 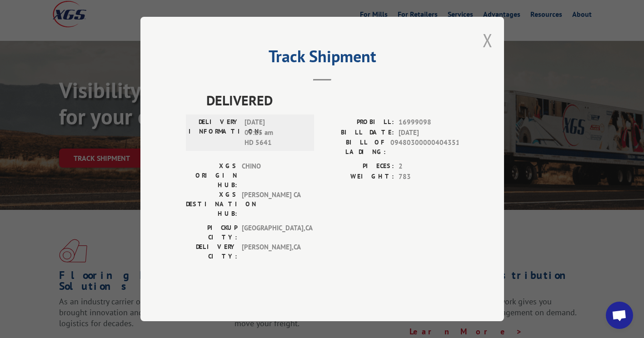 What do you see at coordinates (620, 316) in the screenshot?
I see `div: Open chat` at bounding box center [620, 316].